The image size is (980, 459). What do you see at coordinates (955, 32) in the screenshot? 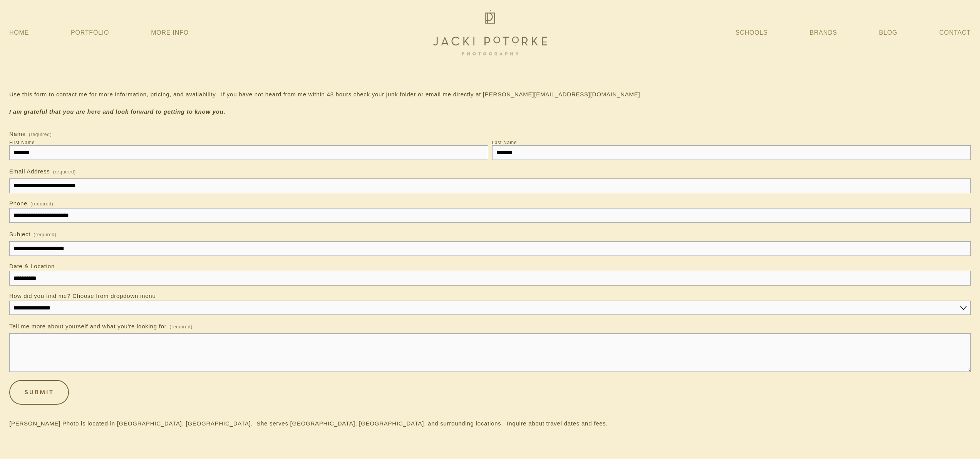
I see `a: Contact` at bounding box center [955, 32].